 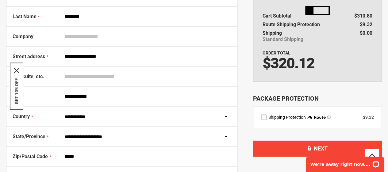 What do you see at coordinates (17, 70) in the screenshot?
I see `svg: close icon` at bounding box center [17, 70].